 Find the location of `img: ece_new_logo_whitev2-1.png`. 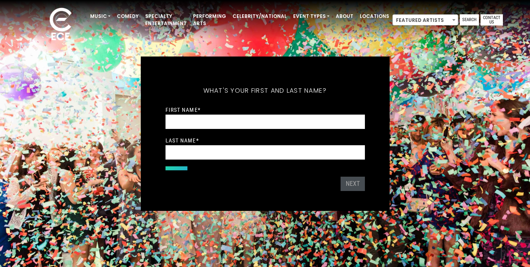

img: ece_new_logo_whitev2-1.png is located at coordinates (61, 25).